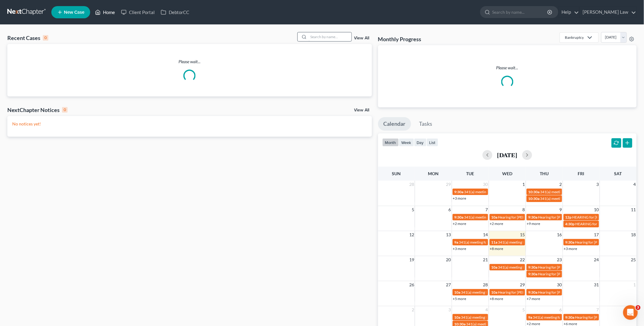 Image resolution: width=644 pixels, height=326 pixels. What do you see at coordinates (74, 12) in the screenshot?
I see `span: New Case` at bounding box center [74, 12].